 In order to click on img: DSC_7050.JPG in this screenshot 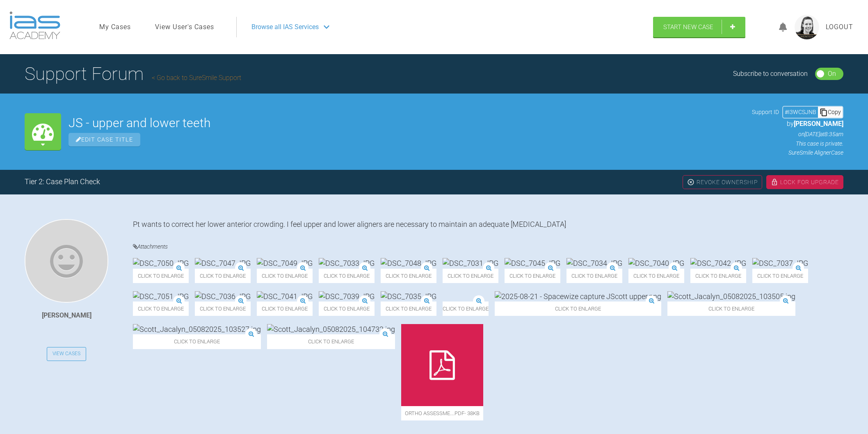, I will do `click(161, 263)`.